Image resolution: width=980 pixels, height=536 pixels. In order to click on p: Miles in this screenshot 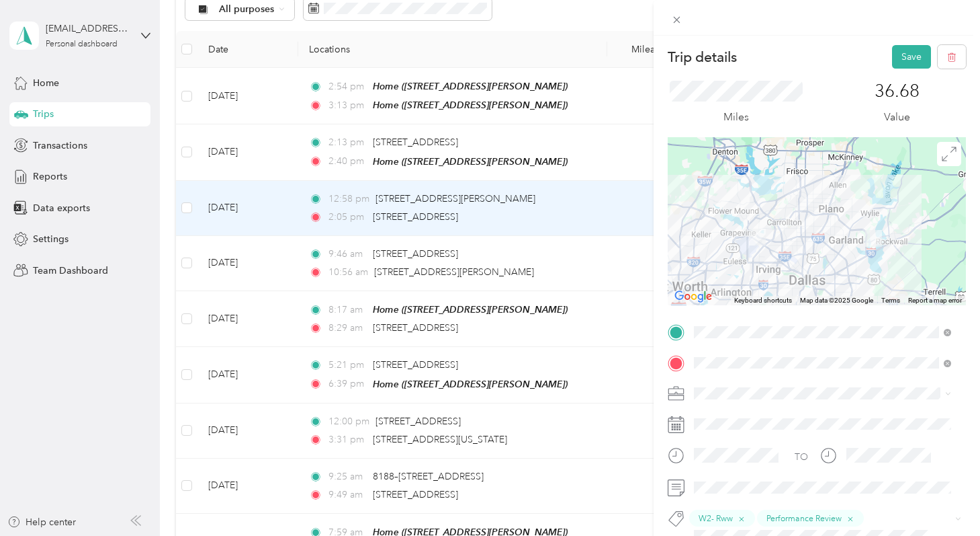, I will do `click(736, 117)`.